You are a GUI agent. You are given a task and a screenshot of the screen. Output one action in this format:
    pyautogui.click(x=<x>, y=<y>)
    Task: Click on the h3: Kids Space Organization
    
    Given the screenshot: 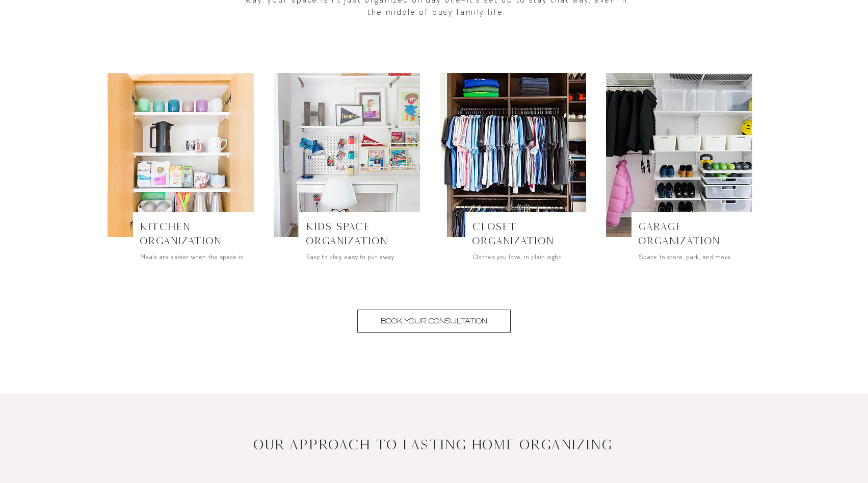 What is the action you would take?
    pyautogui.click(x=363, y=234)
    